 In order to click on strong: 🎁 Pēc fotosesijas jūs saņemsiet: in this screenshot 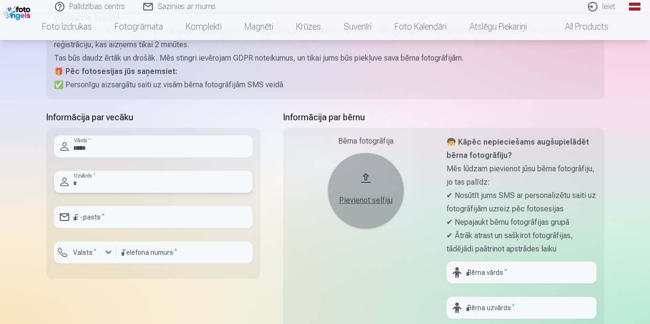, I will do `click(116, 71)`.